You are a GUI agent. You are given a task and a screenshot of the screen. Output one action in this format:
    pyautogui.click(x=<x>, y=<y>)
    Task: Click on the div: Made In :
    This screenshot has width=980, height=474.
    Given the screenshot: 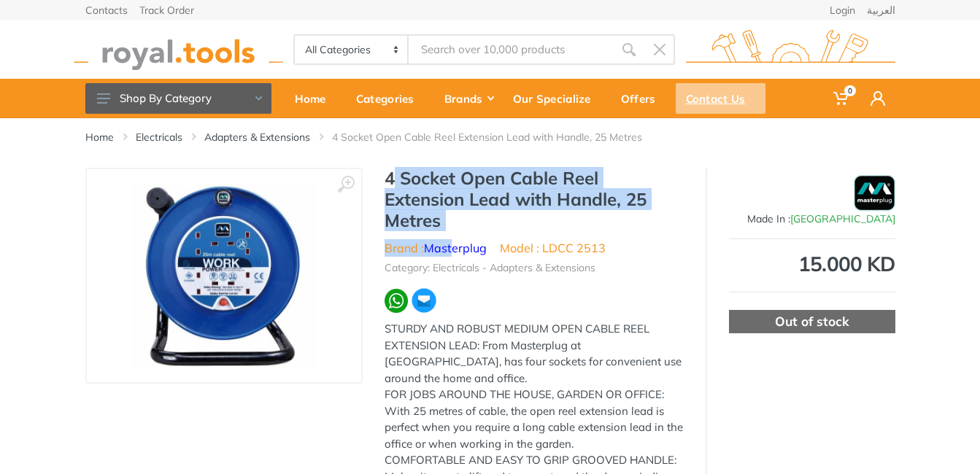 What is the action you would take?
    pyautogui.click(x=812, y=219)
    